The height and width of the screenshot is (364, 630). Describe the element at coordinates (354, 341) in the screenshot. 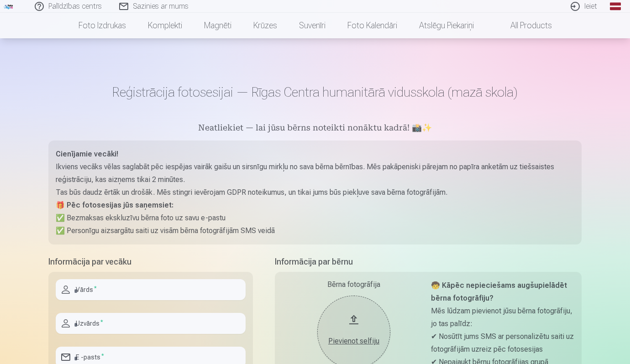

I see `div: Pievienot selfiju` at that location.